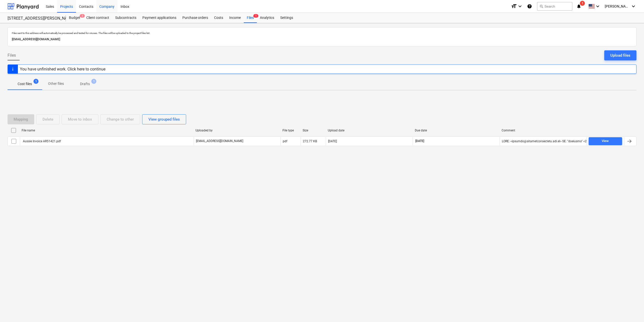 This screenshot has width=644, height=322. Describe the element at coordinates (25, 84) in the screenshot. I see `p: Cost files` at that location.